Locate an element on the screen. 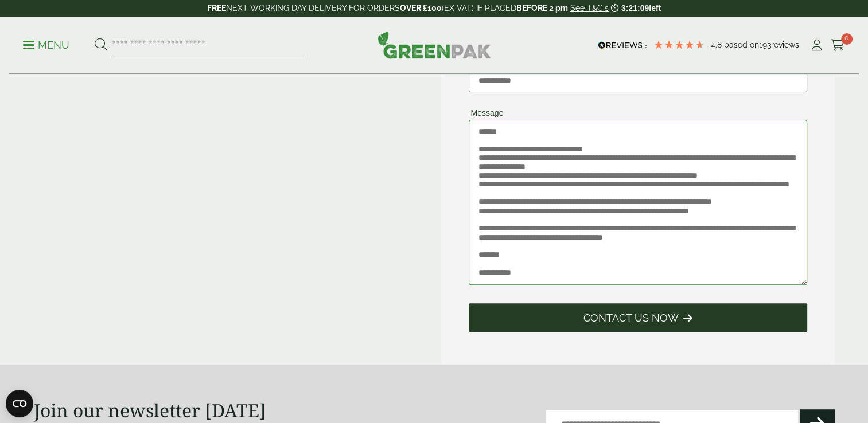  span: Contact Us Now is located at coordinates (631, 318).